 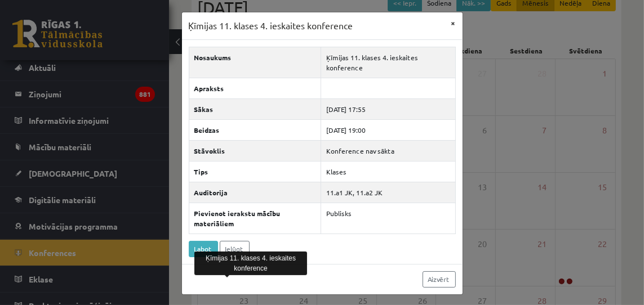 What do you see at coordinates (254, 151) in the screenshot?
I see `th: Stāvoklis` at bounding box center [254, 151].